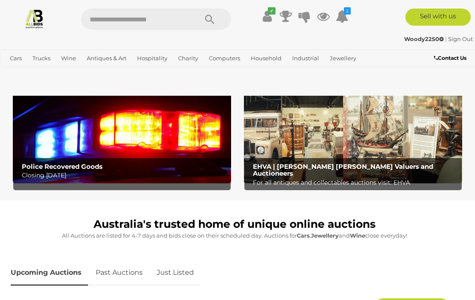 The width and height of the screenshot is (475, 300). I want to click on a: Woody2250, so click(425, 39).